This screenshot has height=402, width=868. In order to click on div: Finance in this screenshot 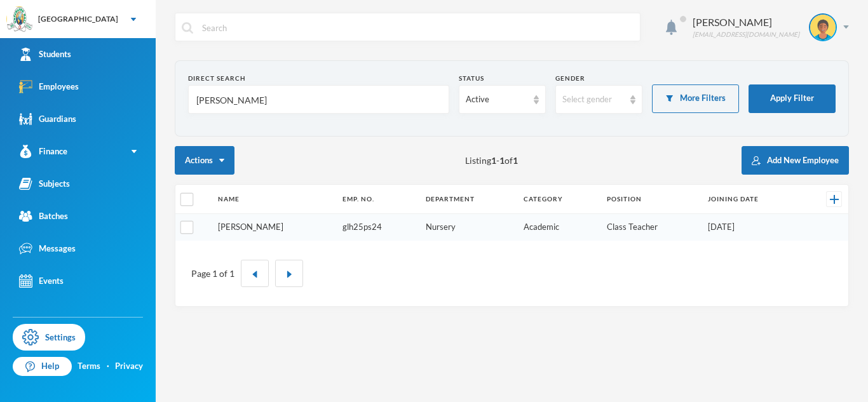, I will do `click(43, 151)`.